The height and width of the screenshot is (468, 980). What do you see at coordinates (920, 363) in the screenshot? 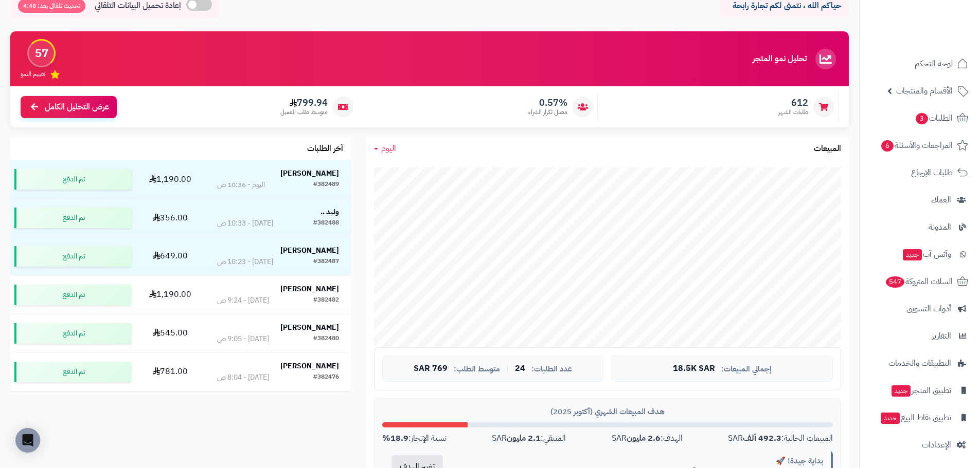
I see `span: التطبيقات والخدمات` at bounding box center [920, 363].